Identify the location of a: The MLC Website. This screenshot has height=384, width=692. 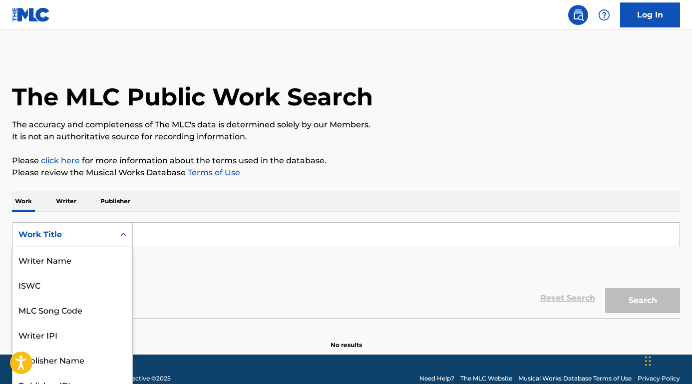
(486, 378).